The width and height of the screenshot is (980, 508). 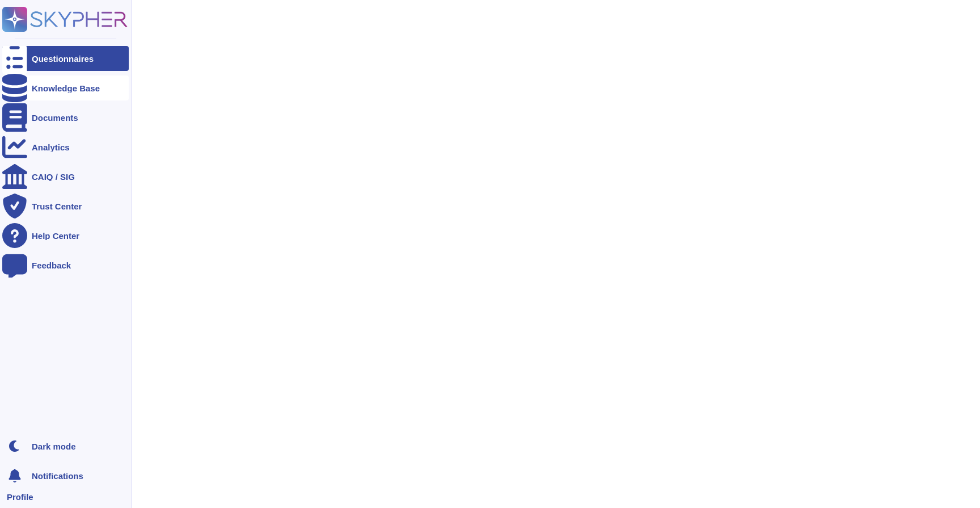 I want to click on a: Documents, so click(x=66, y=117).